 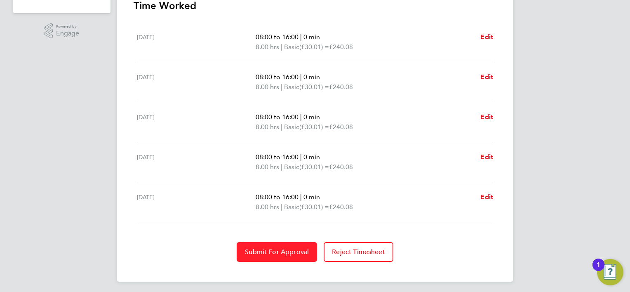 I want to click on span: Engage, so click(x=68, y=33).